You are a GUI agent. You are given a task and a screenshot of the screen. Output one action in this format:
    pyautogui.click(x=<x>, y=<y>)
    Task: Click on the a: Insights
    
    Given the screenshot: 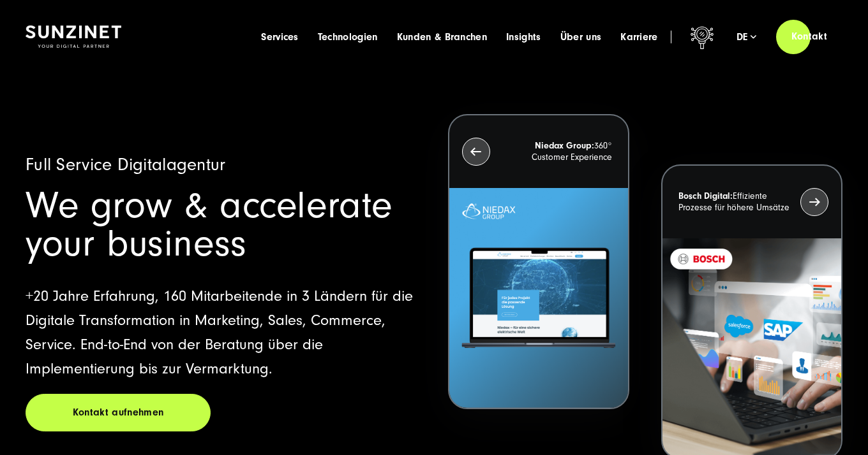 What is the action you would take?
    pyautogui.click(x=523, y=37)
    